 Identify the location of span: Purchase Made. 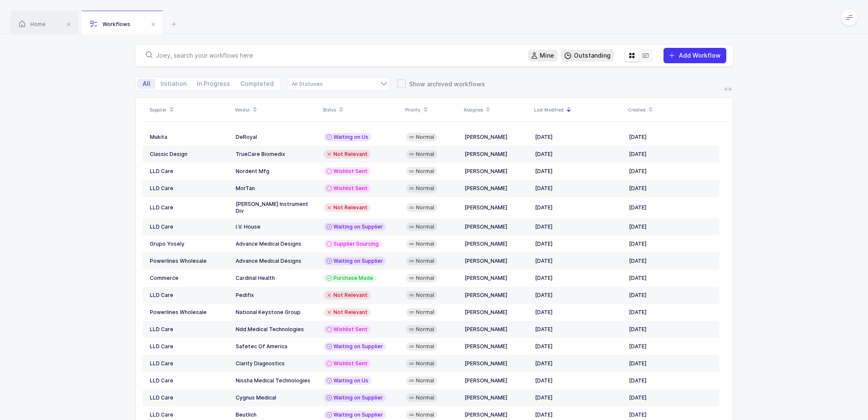
(353, 278).